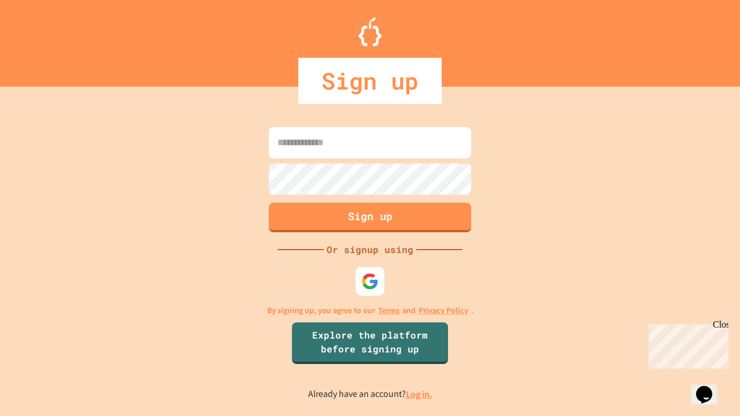 The height and width of the screenshot is (416, 740). I want to click on a: Terms, so click(389, 311).